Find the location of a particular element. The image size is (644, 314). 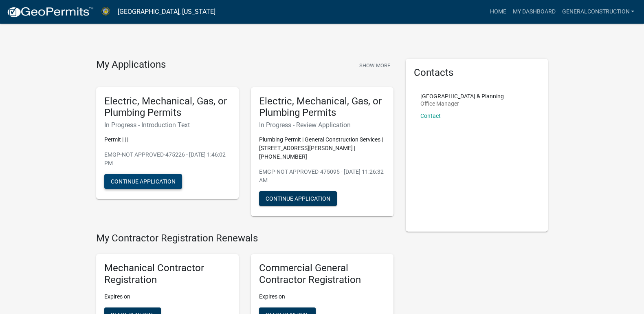

a: Home is located at coordinates (498, 12).